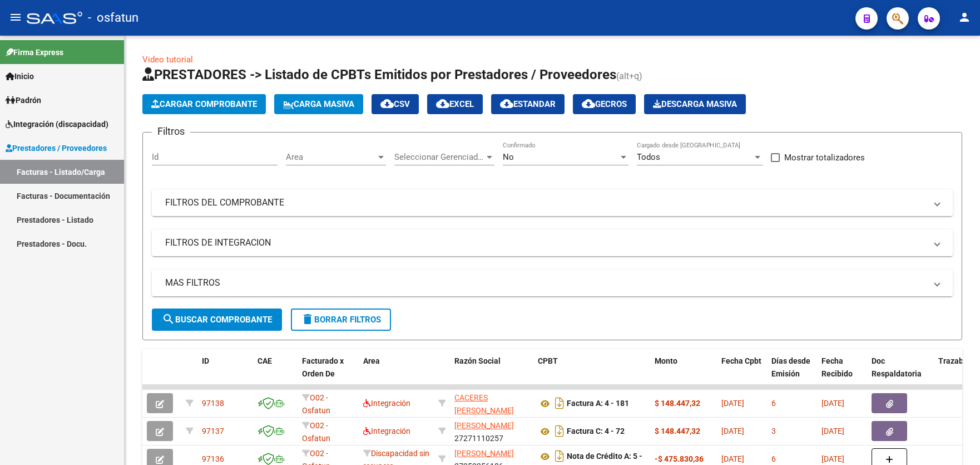 This screenshot has width=980, height=465. Describe the element at coordinates (492, 403) in the screenshot. I see `div: 23261306824` at that location.